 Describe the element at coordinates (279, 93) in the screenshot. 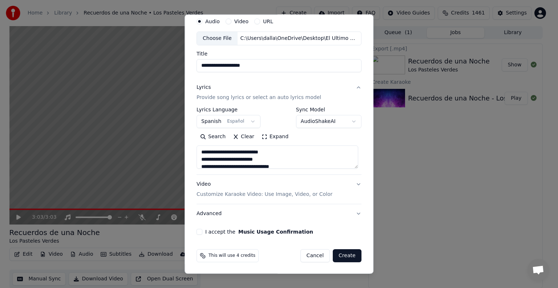

I see `button: LyricsProvide song lyrics or select an auto lyrics model` at that location.